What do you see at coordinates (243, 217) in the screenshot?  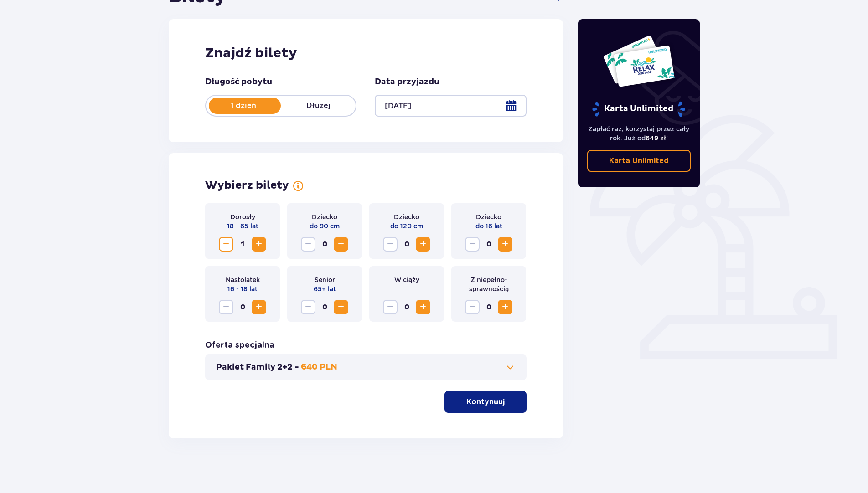 I see `p: Dorosły` at bounding box center [243, 217].